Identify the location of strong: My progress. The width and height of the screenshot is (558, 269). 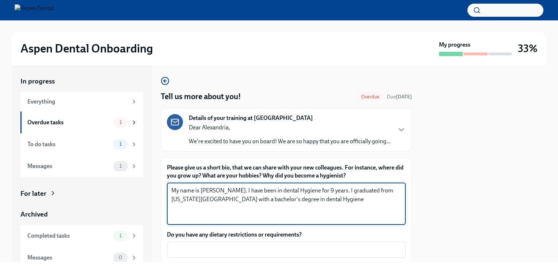
(455, 45).